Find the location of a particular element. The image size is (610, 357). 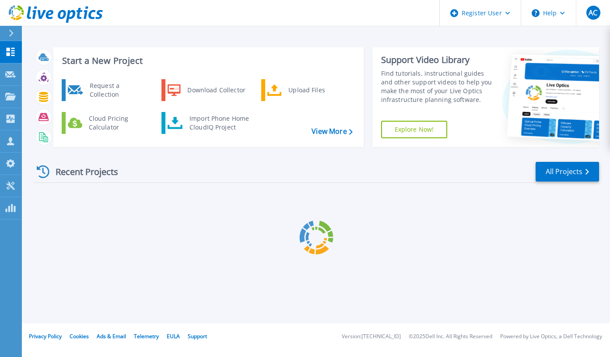

a: Download Collector is located at coordinates (206, 90).